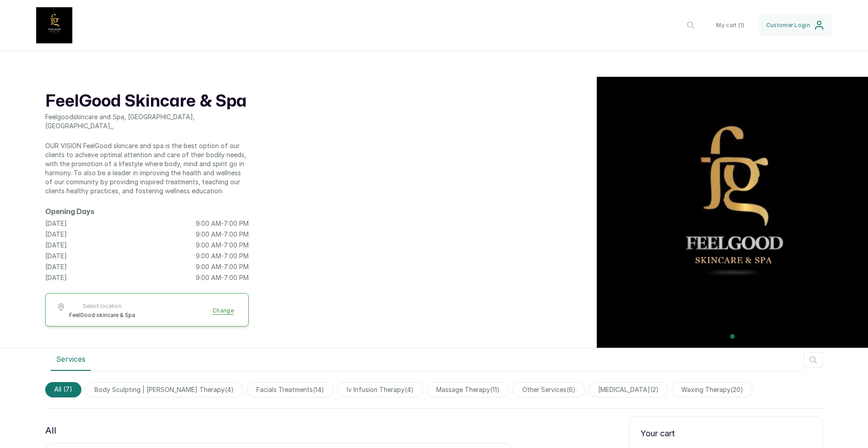  I want to click on button: Select locationFeelGood skincare & SpaChange, so click(147, 311).